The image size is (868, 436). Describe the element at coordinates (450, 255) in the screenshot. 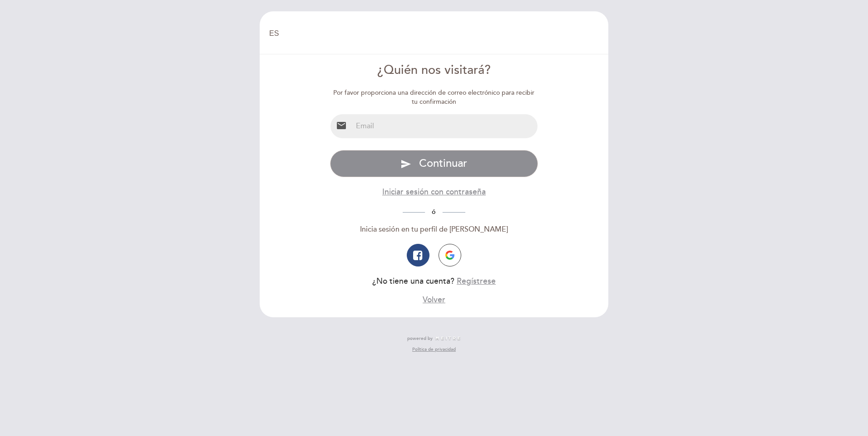

I see `img: icon-google.png` at that location.